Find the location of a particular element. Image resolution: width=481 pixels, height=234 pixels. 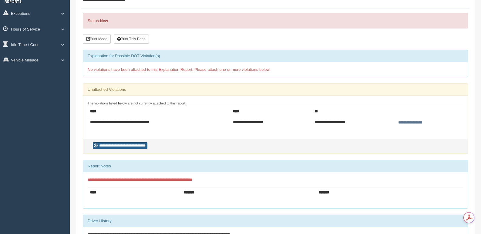

small: The violations listed below are not currently attached to this report: is located at coordinates (137, 103).